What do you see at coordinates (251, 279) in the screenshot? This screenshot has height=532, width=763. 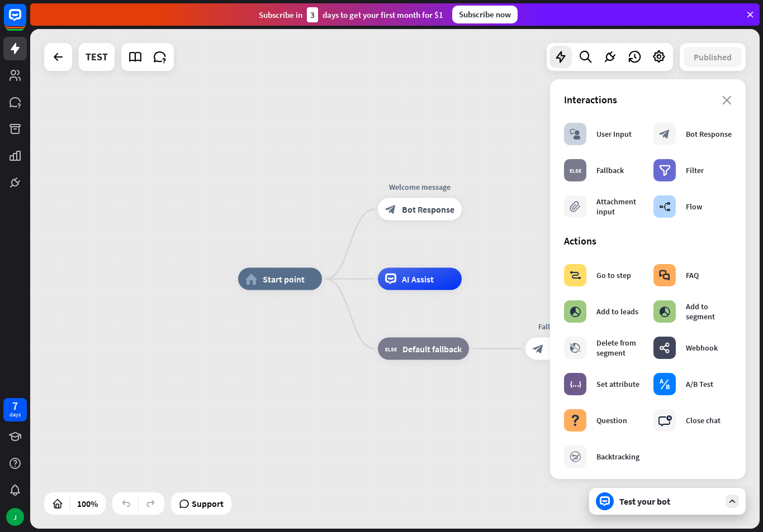 I see `i: home_2` at bounding box center [251, 279].